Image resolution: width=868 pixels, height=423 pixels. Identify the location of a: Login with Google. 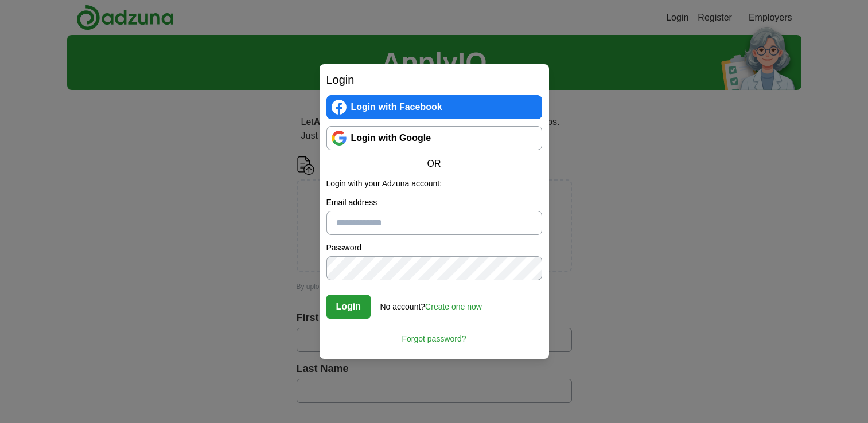
(434, 138).